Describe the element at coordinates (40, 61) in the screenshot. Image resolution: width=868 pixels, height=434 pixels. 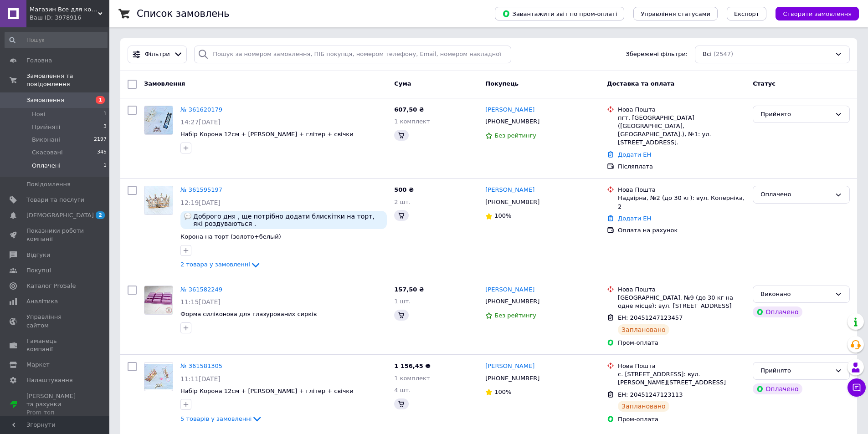
I see `span: Головна` at that location.